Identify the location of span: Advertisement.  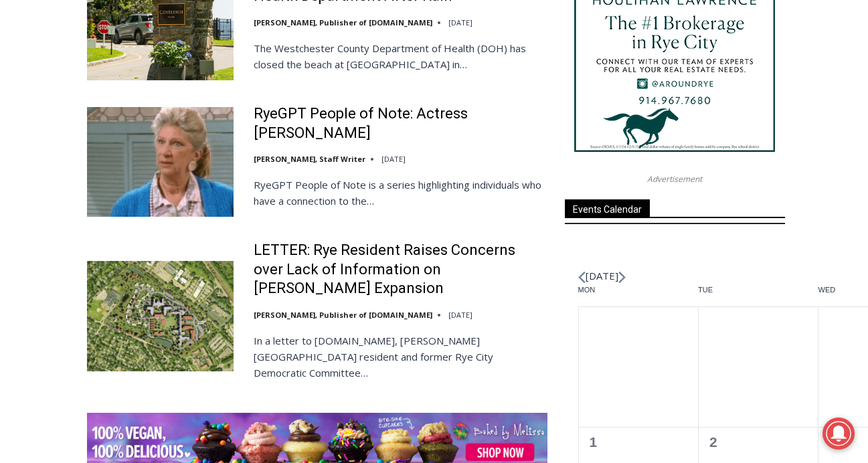
(675, 178).